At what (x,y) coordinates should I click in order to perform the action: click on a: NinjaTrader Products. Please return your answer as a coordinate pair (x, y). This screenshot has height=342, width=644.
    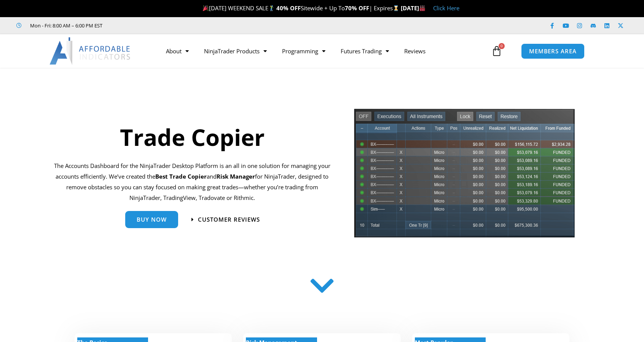
    Looking at the image, I should click on (235, 51).